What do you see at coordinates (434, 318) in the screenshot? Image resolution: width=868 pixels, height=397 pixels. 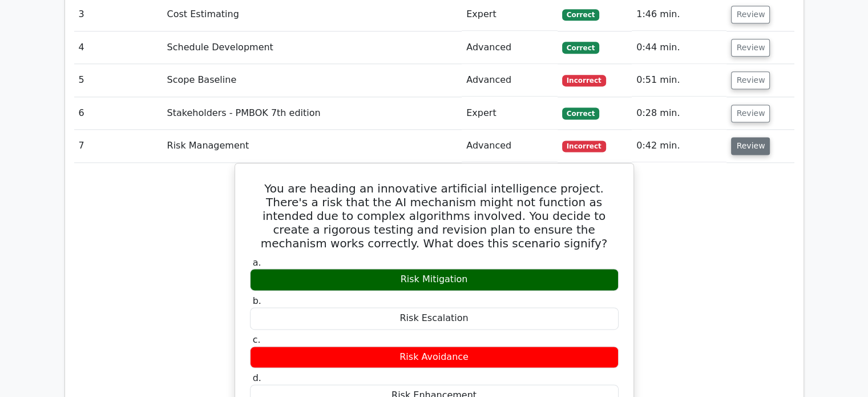 I see `div: Risk Escalation` at bounding box center [434, 318].